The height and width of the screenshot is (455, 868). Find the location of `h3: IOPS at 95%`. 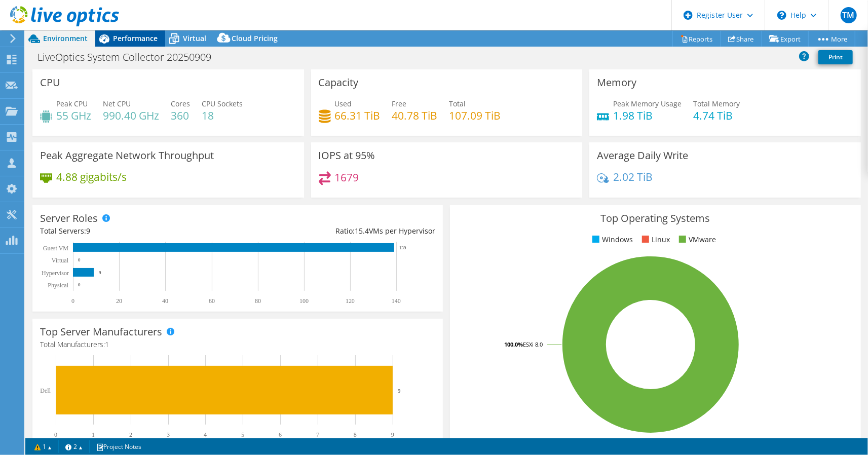

h3: IOPS at 95% is located at coordinates (347, 155).